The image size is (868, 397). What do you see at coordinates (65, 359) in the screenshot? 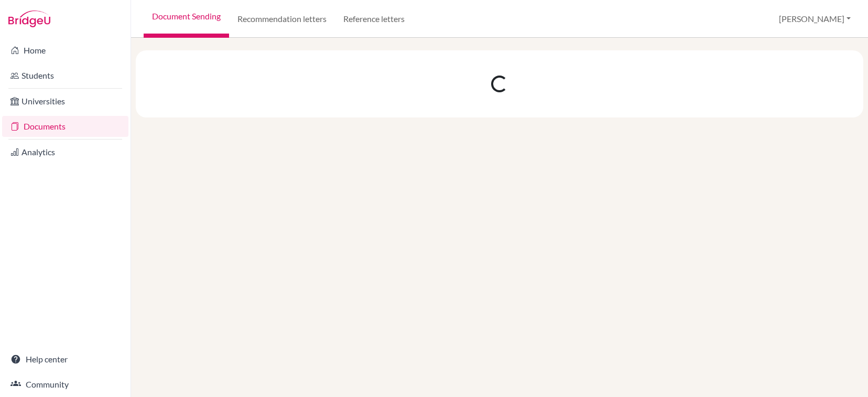
I see `a: Help center` at bounding box center [65, 359].